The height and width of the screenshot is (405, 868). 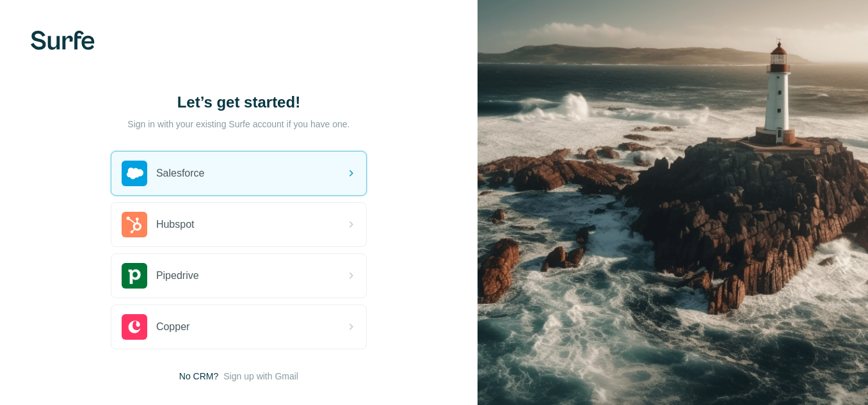 What do you see at coordinates (261, 376) in the screenshot?
I see `button: Sign up with Gmail` at bounding box center [261, 376].